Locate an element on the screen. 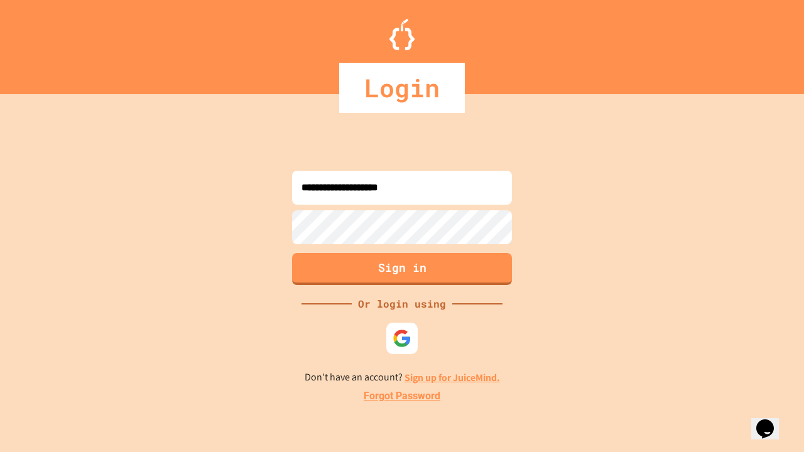 This screenshot has width=804, height=452. div: Login is located at coordinates (402, 88).